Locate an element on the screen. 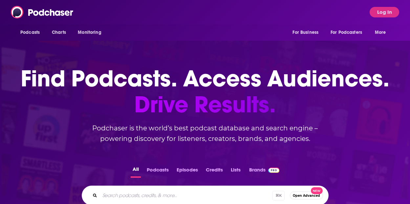 The width and height of the screenshot is (410, 204). a: Charts is located at coordinates (59, 32).